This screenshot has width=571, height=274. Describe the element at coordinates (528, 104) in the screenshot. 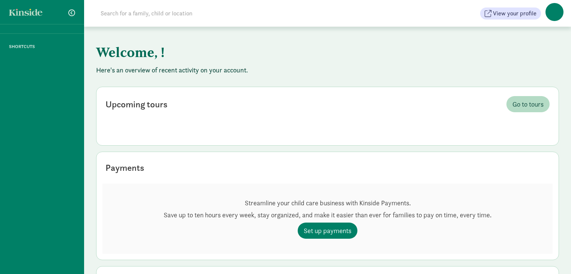

I see `span: Go to tours` at that location.